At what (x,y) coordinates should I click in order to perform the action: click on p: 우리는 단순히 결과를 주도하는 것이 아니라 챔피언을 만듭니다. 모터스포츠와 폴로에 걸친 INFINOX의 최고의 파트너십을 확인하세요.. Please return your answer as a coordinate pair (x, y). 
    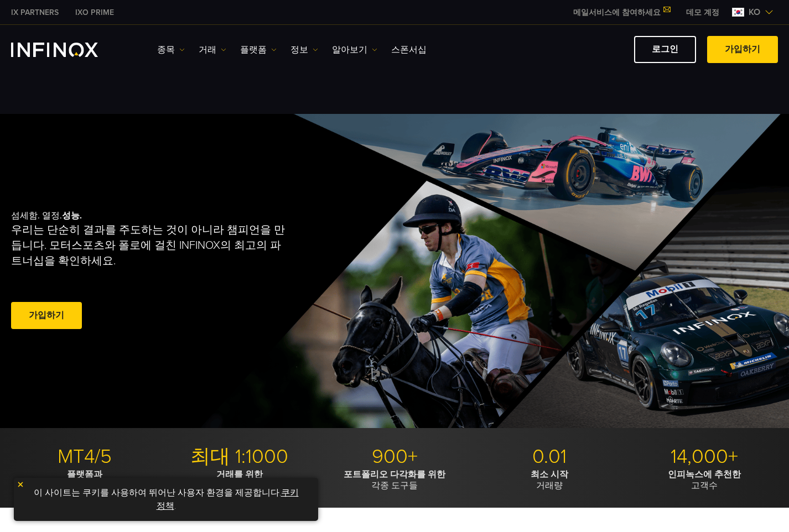
    Looking at the image, I should click on (148, 246).